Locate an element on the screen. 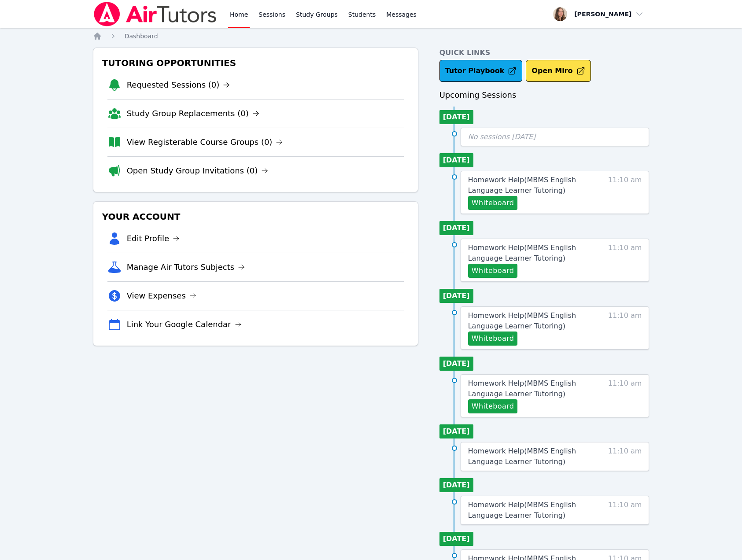 Image resolution: width=742 pixels, height=560 pixels. span: Messages is located at coordinates (402, 14).